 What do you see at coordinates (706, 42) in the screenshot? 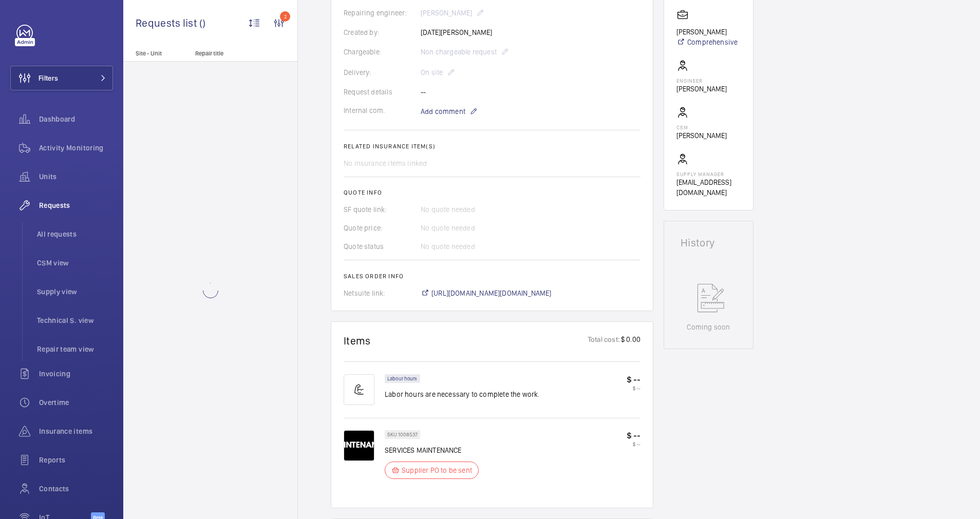
I see `a: Comprehensive` at bounding box center [706, 42].